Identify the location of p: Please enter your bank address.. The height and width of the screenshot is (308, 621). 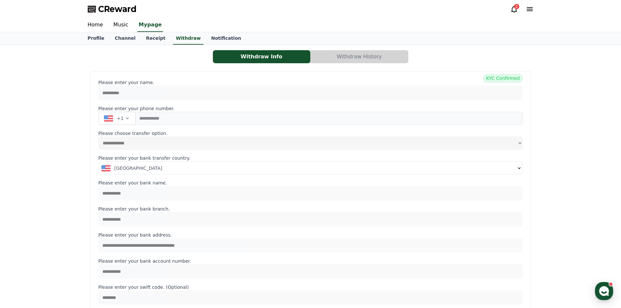
(310, 235).